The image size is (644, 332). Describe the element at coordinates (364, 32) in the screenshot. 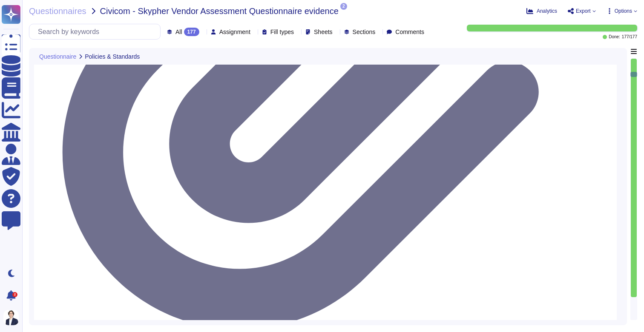

I see `span: Sections` at that location.